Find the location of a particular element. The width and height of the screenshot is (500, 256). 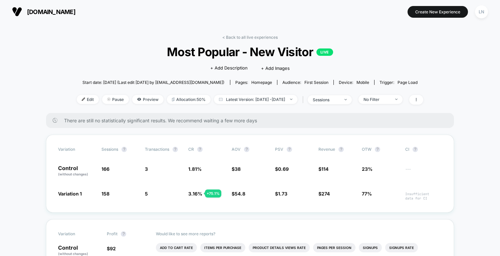

a: < Back to all live experiences is located at coordinates (250, 37).